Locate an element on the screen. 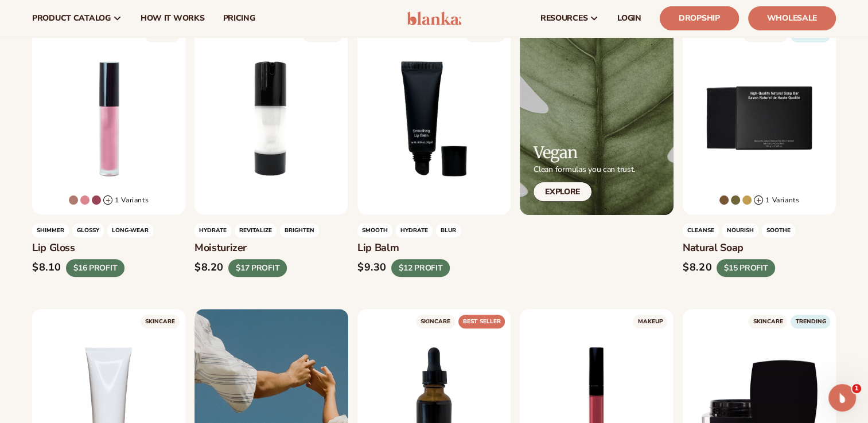  span: REVITALIZE is located at coordinates (256, 231).